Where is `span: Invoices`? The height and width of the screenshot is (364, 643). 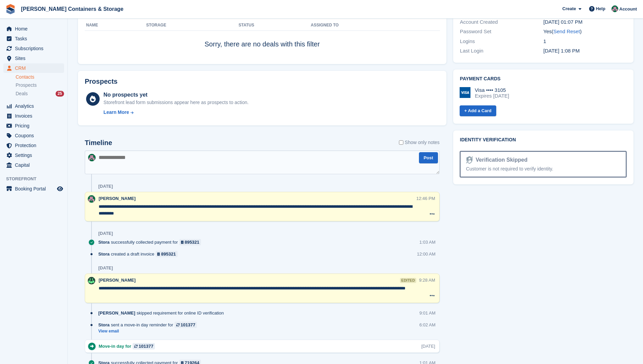 span: Invoices is located at coordinates (35, 116).